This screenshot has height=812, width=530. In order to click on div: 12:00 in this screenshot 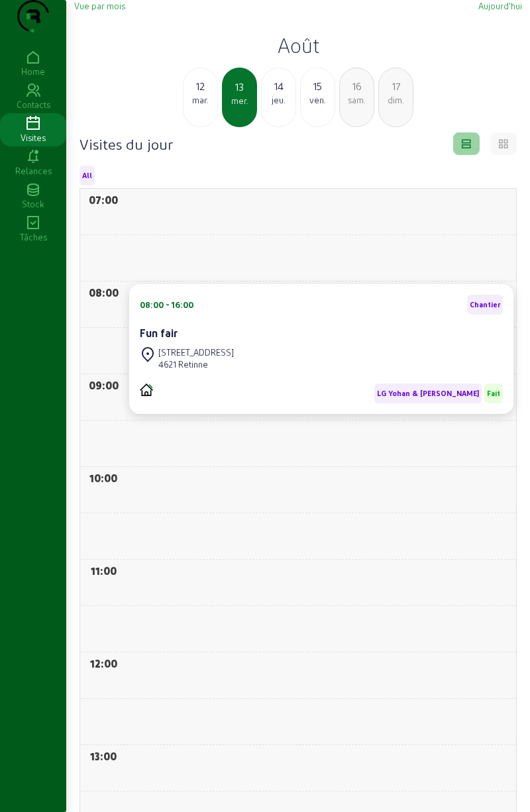, I will do `click(103, 662)`.